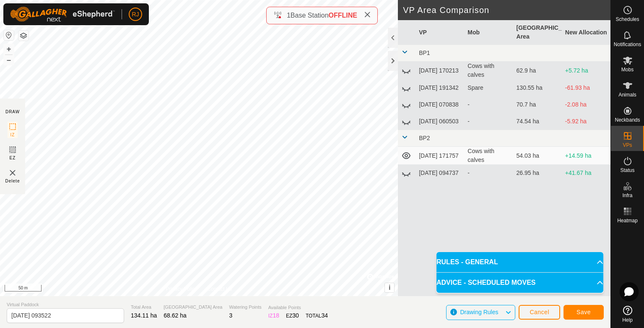 The height and width of the screenshot is (328, 644). Describe the element at coordinates (584, 312) in the screenshot. I see `button: Save` at that location.